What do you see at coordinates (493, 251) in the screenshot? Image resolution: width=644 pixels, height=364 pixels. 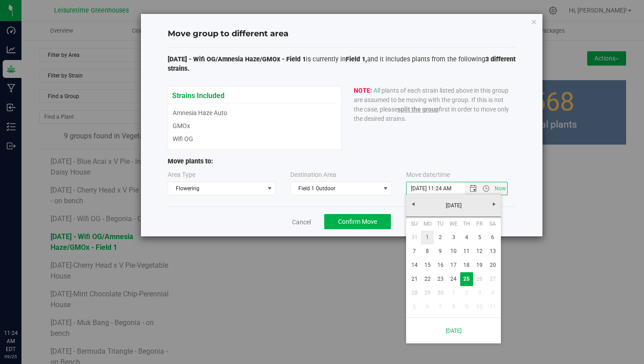 I see `a: 13` at bounding box center [493, 251].